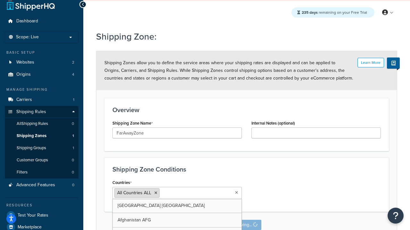 This screenshot has width=410, height=230. I want to click on span: Filters, so click(22, 172).